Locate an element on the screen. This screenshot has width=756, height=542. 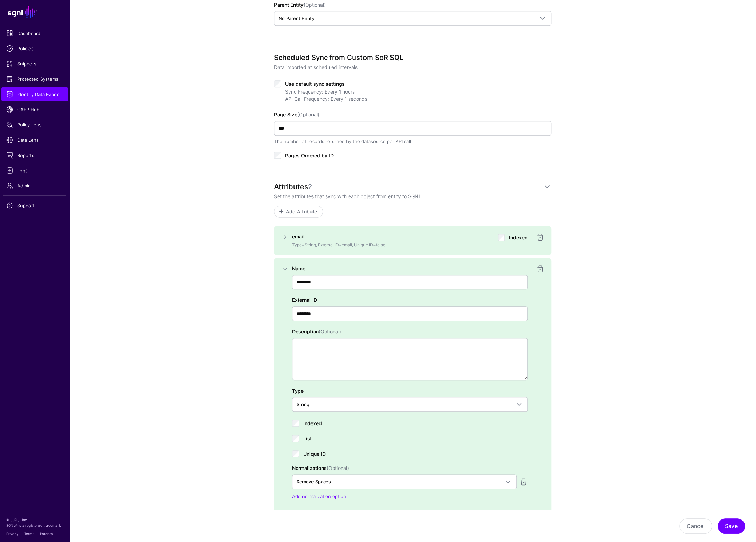
span: Protected Systems is located at coordinates (35, 79).